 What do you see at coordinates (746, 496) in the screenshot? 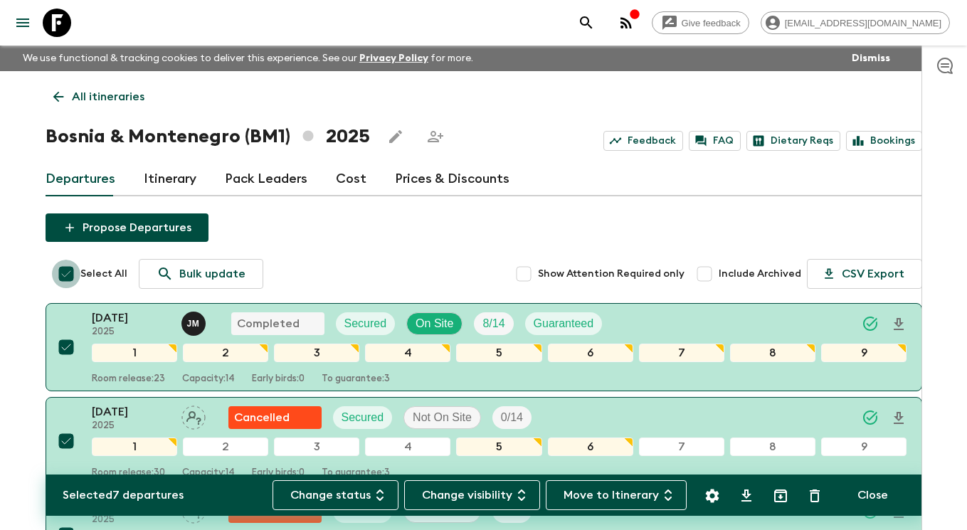
I see `button: Download CSV` at bounding box center [746, 496].